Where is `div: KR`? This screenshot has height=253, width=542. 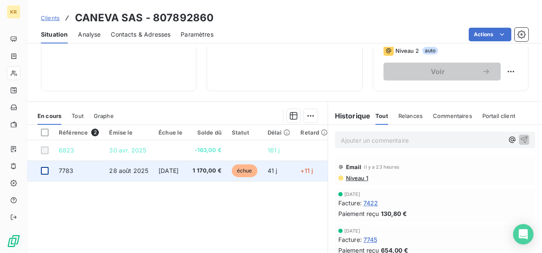
div: KR is located at coordinates (14, 12).